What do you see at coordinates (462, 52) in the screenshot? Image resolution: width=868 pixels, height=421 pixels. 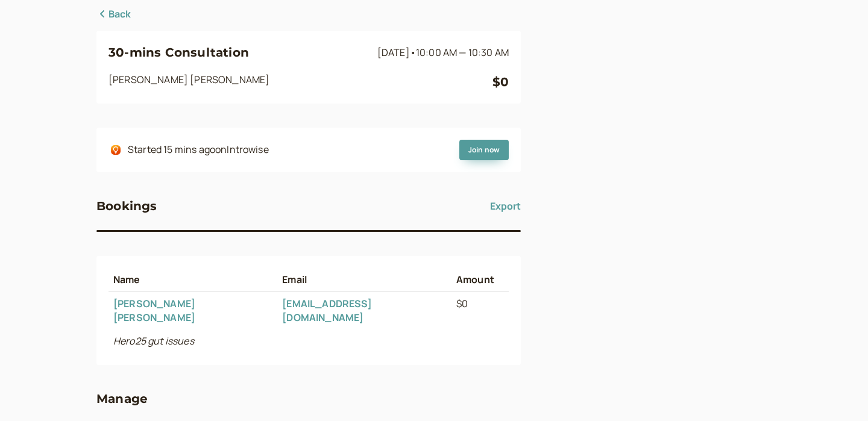 I see `span: 10:00 AM — 10:30 AM` at bounding box center [462, 52].